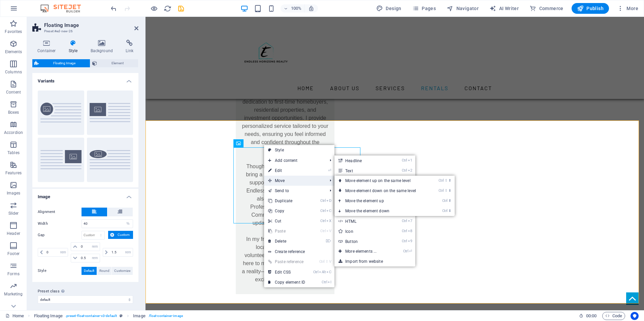 This screenshot has width=644, height=321. Describe the element at coordinates (85, 291) in the screenshot. I see `label: Preset class` at that location.